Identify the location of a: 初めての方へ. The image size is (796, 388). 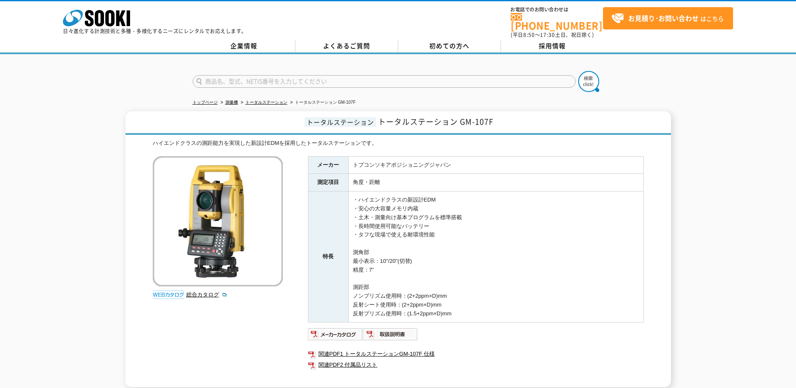
(449, 46).